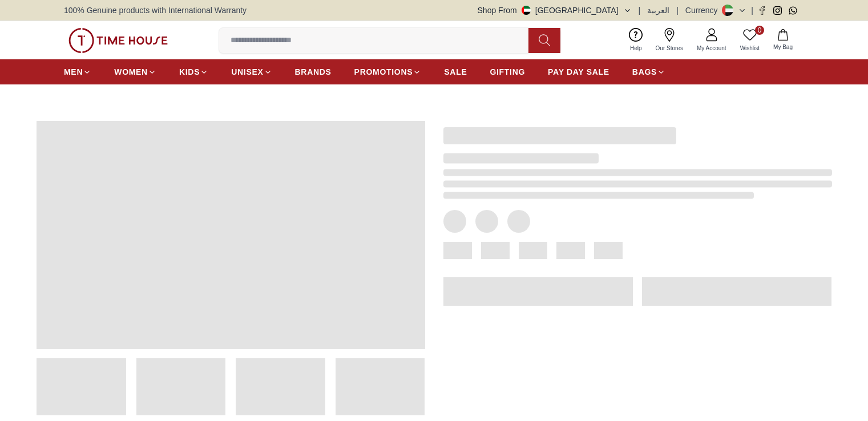  What do you see at coordinates (793, 10) in the screenshot?
I see `a: Whatsapp` at bounding box center [793, 10].